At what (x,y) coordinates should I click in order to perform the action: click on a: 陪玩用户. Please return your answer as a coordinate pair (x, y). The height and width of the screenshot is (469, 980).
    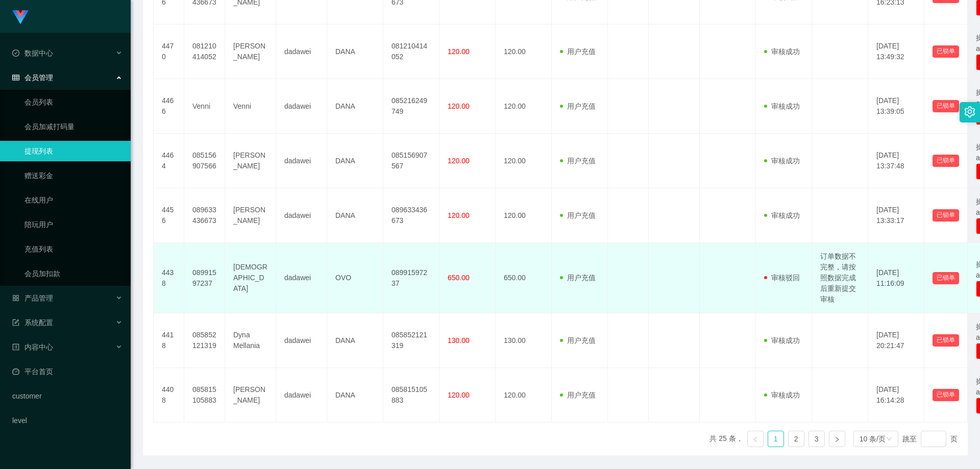
    Looking at the image, I should click on (74, 225).